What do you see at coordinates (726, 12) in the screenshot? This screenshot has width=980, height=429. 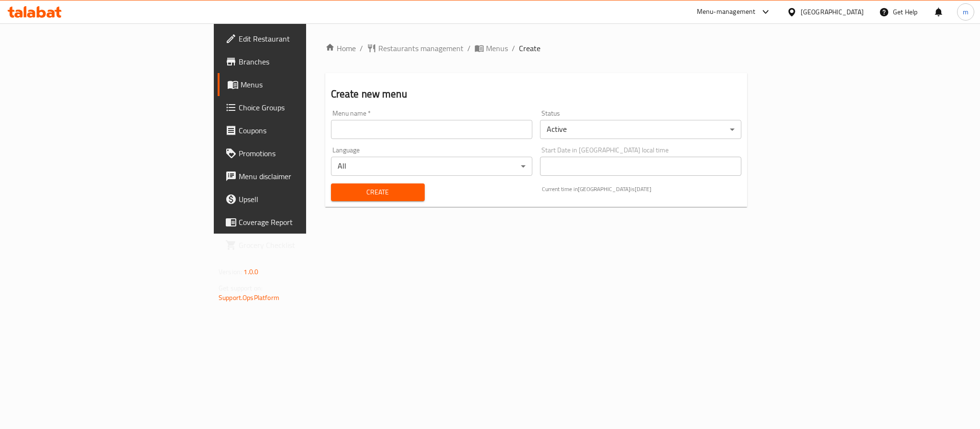 I see `div: Menu-management` at bounding box center [726, 12].